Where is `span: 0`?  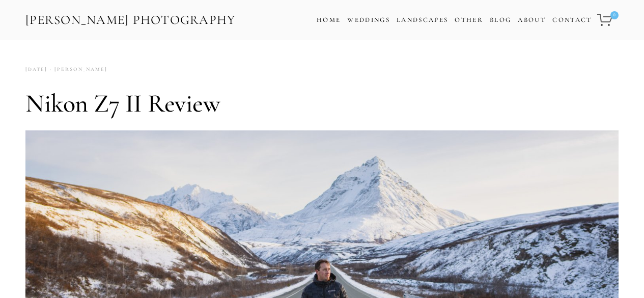 span: 0 is located at coordinates (615, 16).